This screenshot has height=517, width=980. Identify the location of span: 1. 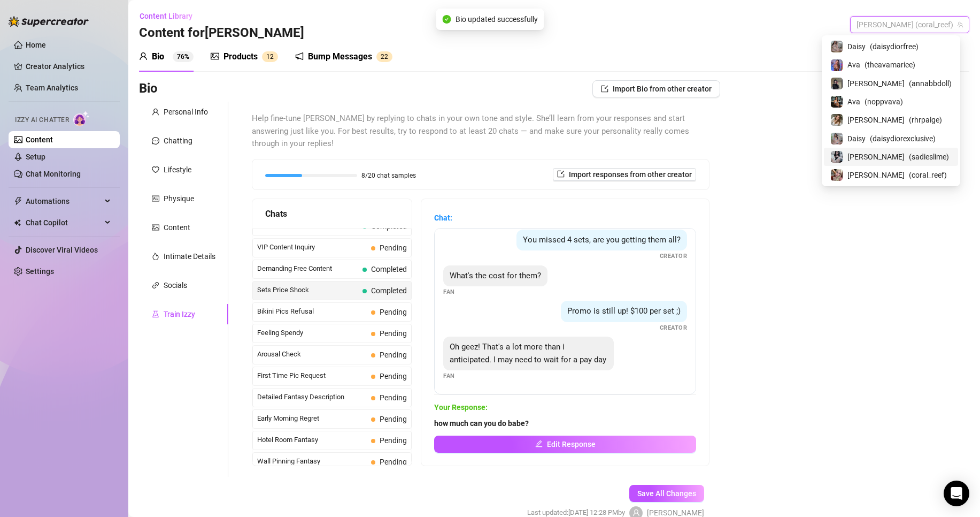
(267, 57).